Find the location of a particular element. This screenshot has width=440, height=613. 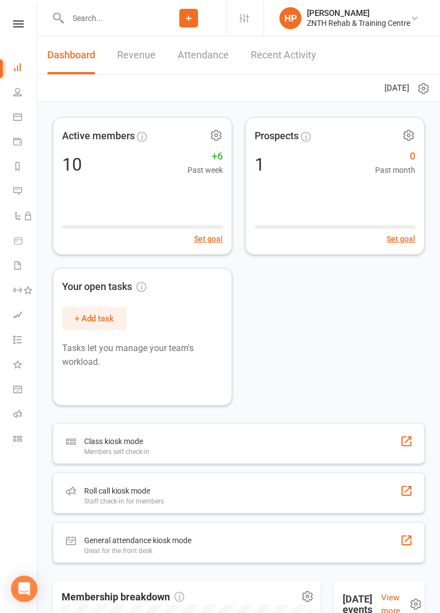

a: People is located at coordinates (25, 93).